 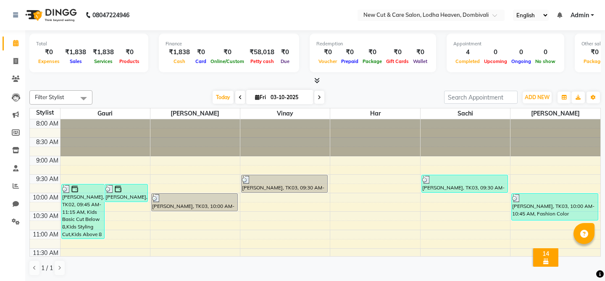 I want to click on div: Redemption, so click(x=373, y=44).